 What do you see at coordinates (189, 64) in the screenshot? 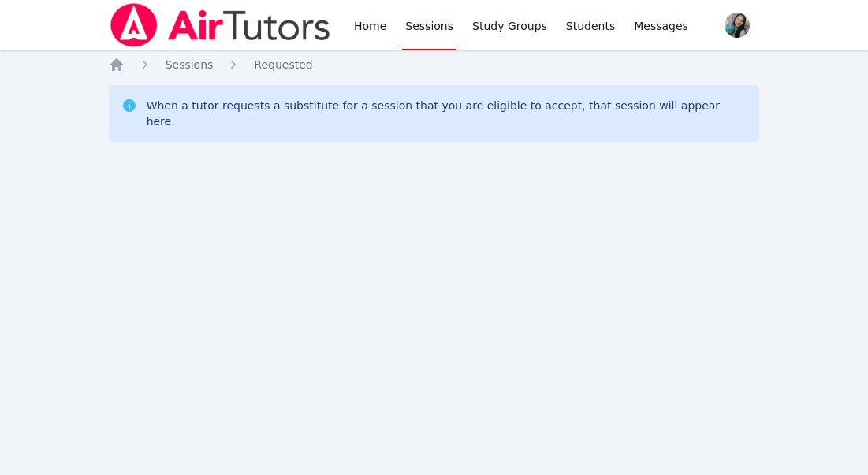
I see `span: Sessions` at bounding box center [189, 64].